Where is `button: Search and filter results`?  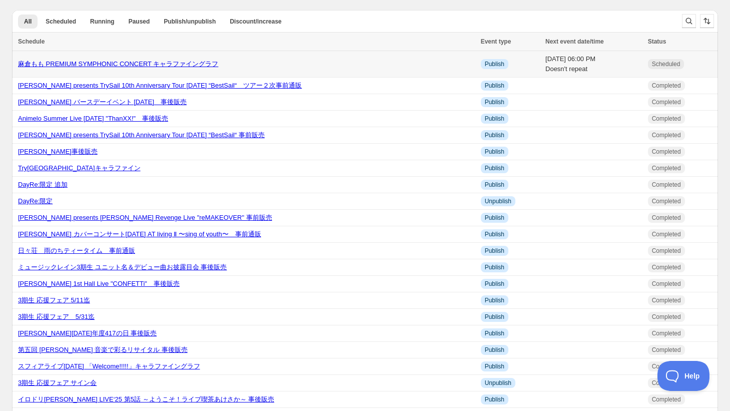 button: Search and filter results is located at coordinates (689, 21).